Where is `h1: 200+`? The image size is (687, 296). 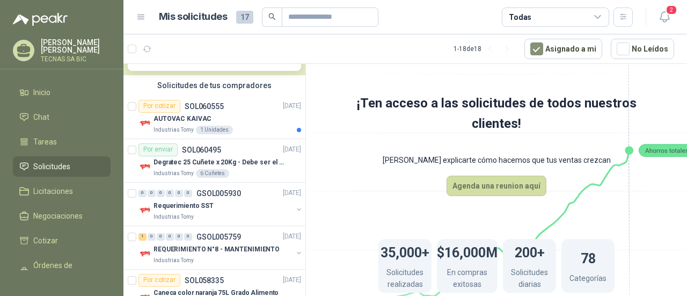 h1: 200+ is located at coordinates (530, 251).